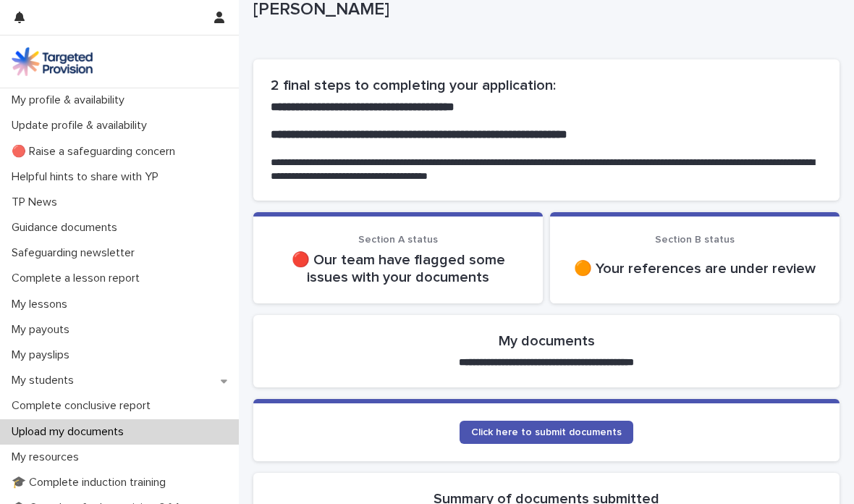 This screenshot has height=504, width=854. What do you see at coordinates (78, 278) in the screenshot?
I see `p: Complete a lesson report` at bounding box center [78, 278].